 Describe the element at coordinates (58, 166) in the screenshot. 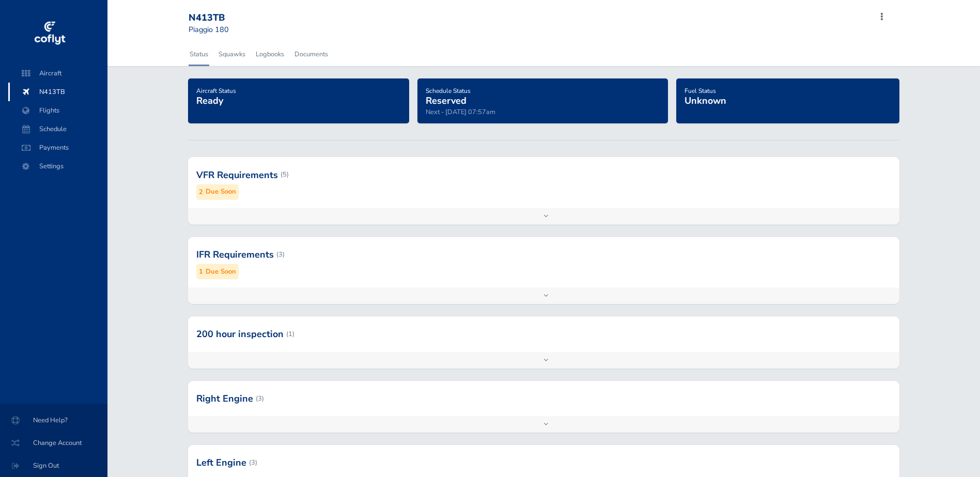

I see `span: Settings` at that location.